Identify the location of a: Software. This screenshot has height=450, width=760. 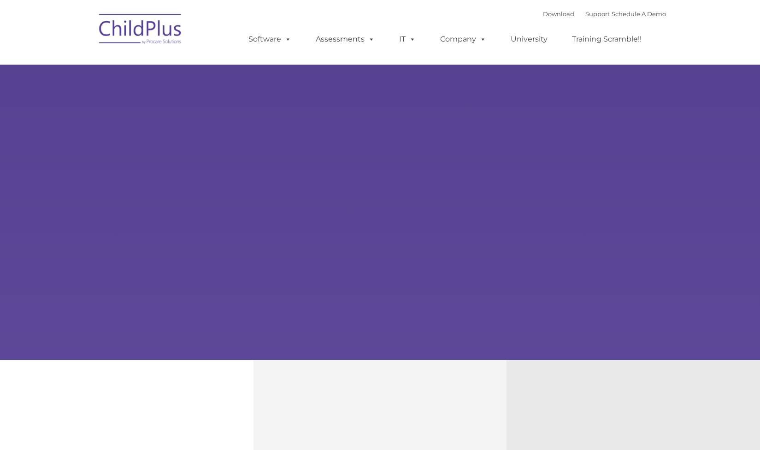
(270, 39).